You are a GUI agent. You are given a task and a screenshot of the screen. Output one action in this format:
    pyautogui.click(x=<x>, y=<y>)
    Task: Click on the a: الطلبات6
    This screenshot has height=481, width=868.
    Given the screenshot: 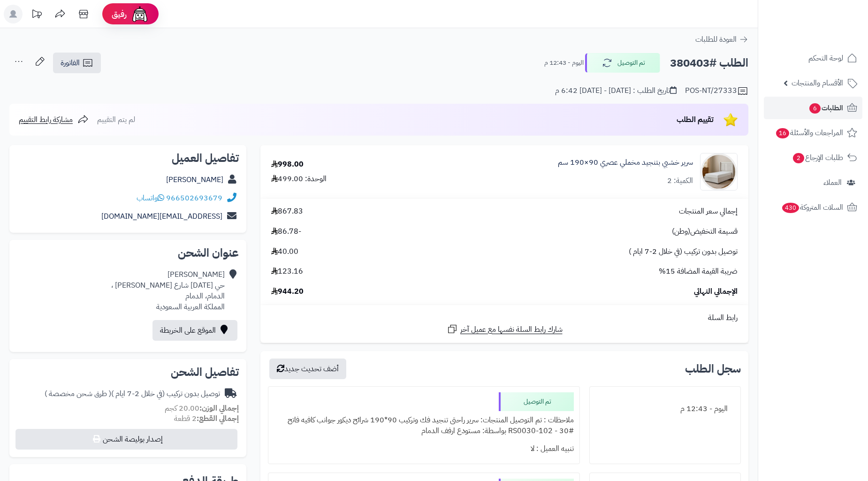 What is the action you would take?
    pyautogui.click(x=813, y=108)
    